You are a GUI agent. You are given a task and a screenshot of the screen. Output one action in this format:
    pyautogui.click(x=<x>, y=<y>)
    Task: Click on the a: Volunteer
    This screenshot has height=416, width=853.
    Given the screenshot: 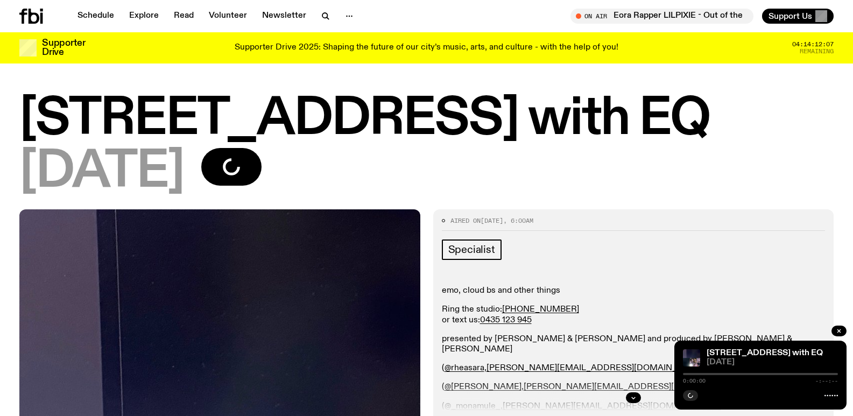 What is the action you would take?
    pyautogui.click(x=228, y=16)
    